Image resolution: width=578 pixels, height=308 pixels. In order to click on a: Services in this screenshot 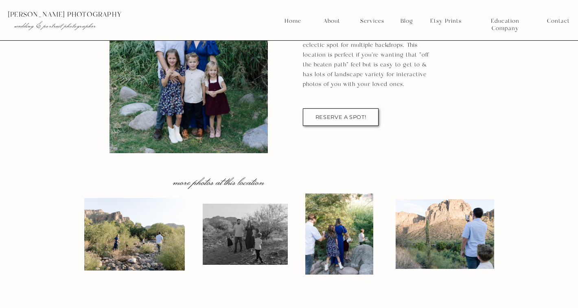, I will do `click(372, 21)`.